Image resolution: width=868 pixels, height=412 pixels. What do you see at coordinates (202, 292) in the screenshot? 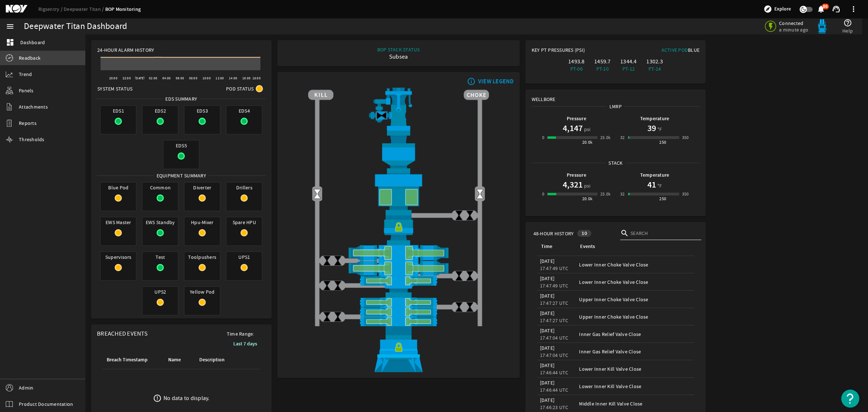
I see `span: Yellow Pod` at bounding box center [202, 292].